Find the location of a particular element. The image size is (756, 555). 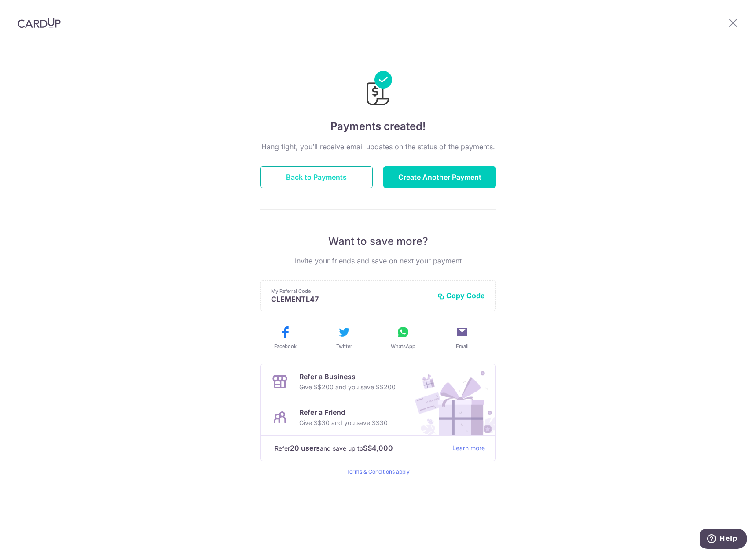

img: Payments is located at coordinates (378, 90).